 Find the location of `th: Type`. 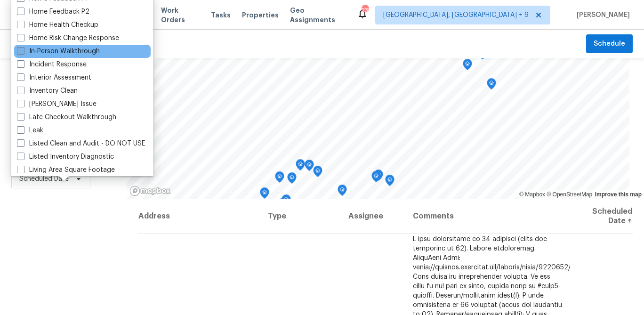

th: Type is located at coordinates (300, 216).